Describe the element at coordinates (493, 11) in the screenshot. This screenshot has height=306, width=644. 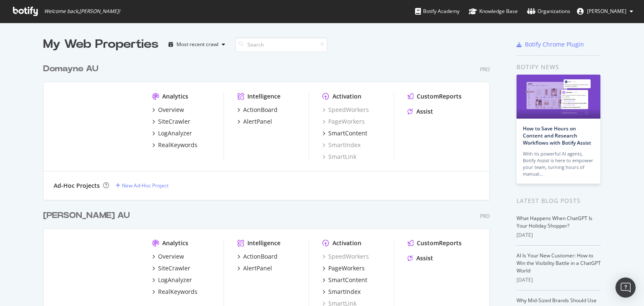
I see `div: Knowledge Base` at that location.